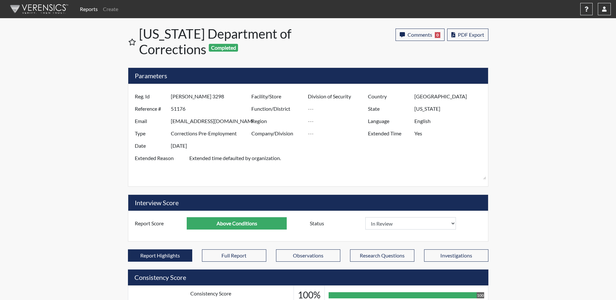 This screenshot has width=616, height=300. Describe the element at coordinates (308, 277) in the screenshot. I see `h5: Consistency Score` at that location.